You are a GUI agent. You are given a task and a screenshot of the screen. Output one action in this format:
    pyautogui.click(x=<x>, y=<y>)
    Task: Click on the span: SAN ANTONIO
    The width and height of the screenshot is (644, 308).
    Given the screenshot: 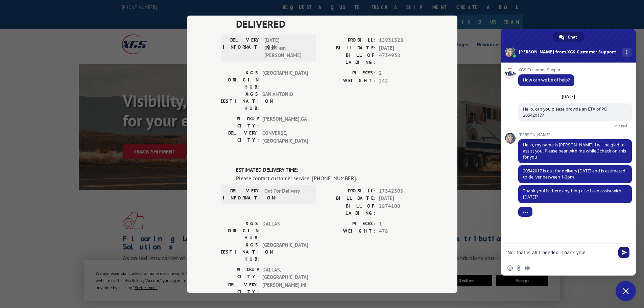 What is the action you would take?
    pyautogui.click(x=285, y=101)
    